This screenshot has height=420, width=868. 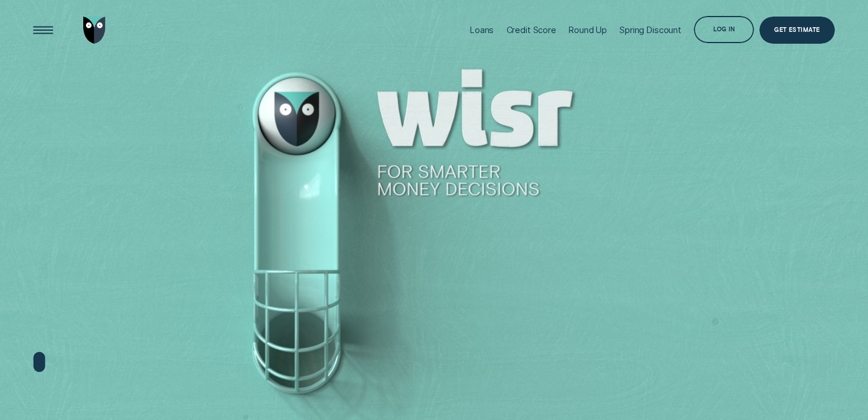 What do you see at coordinates (650, 29) in the screenshot?
I see `div: Spring Discount` at bounding box center [650, 29].